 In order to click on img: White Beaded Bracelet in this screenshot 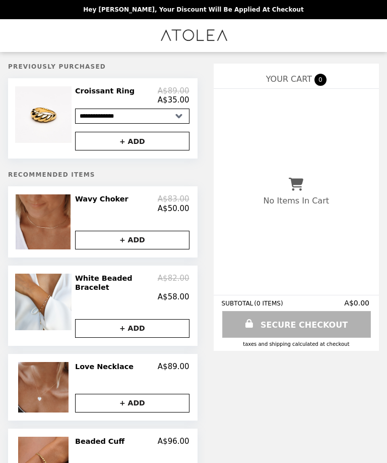, I will do `click(44, 302)`.